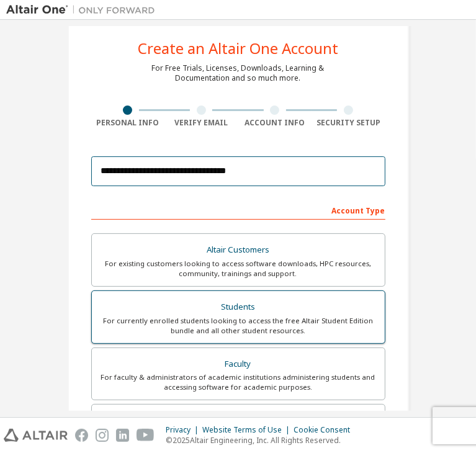  What do you see at coordinates (238, 269) in the screenshot?
I see `div: For existing customers looking to access software downloads, HPC resources, community, trainings ...` at bounding box center [238, 269].